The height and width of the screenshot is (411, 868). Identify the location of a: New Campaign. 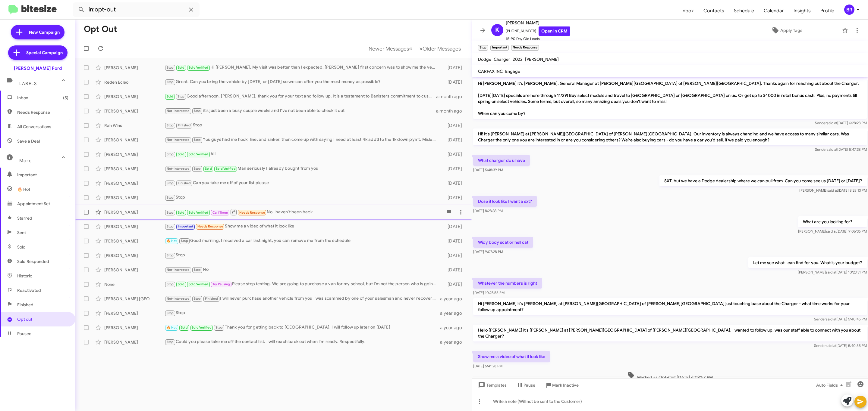
(37, 32).